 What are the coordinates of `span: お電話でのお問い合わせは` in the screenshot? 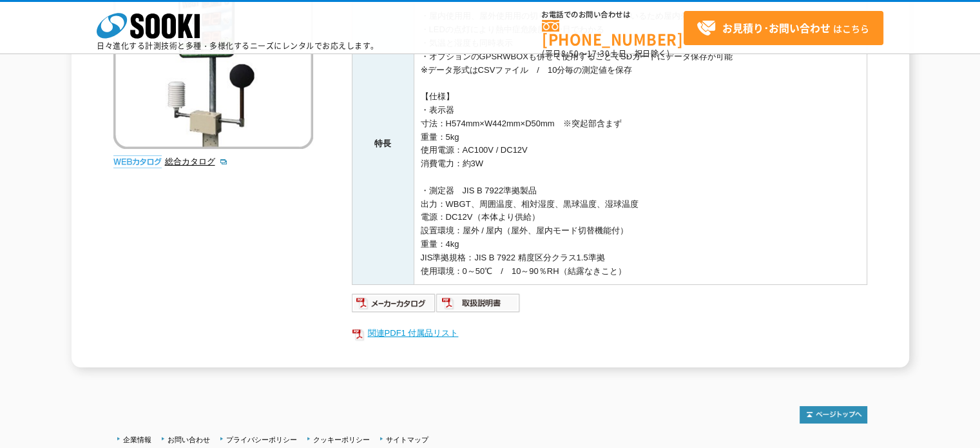 It's located at (613, 15).